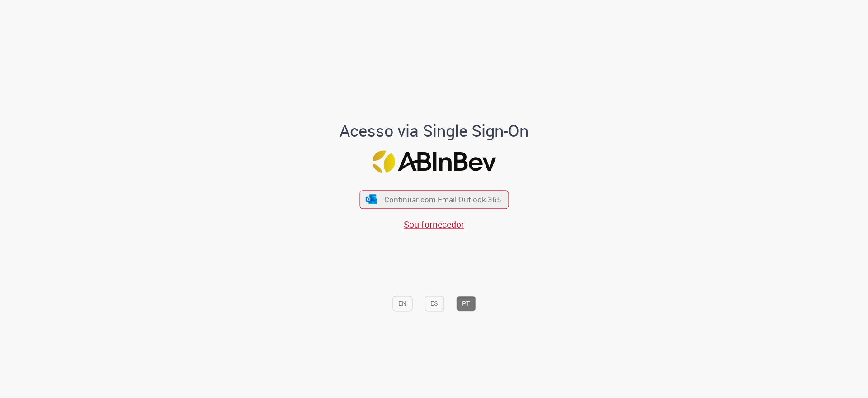 The width and height of the screenshot is (868, 398). Describe the element at coordinates (371, 199) in the screenshot. I see `img: ícone Azure/Microsoft 360` at that location.